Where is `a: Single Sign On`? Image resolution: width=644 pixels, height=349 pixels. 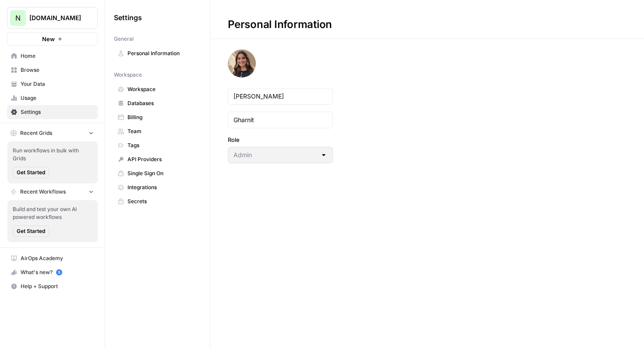
a: Single Sign On is located at coordinates (157, 173).